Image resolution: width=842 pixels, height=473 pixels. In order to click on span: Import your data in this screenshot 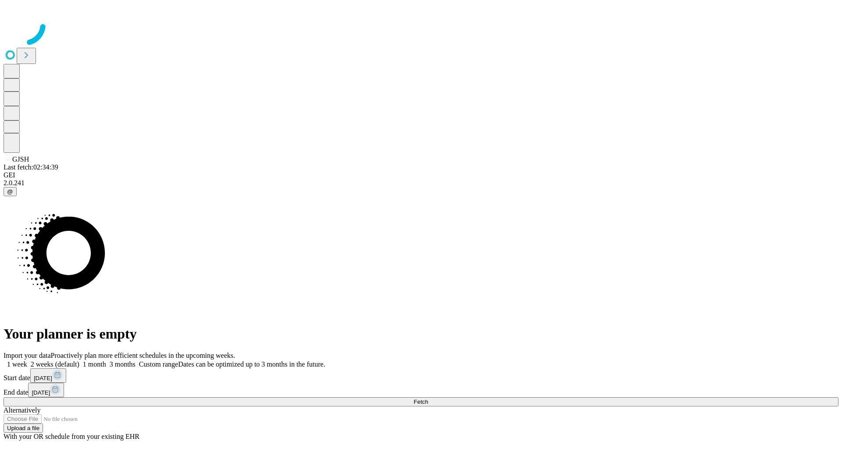, I will do `click(27, 355)`.